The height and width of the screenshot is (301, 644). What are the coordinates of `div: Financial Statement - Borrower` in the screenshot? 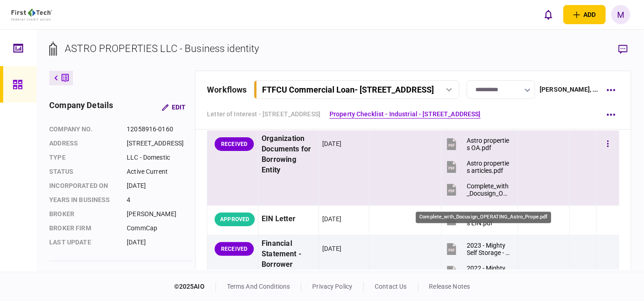 It's located at (288, 254).